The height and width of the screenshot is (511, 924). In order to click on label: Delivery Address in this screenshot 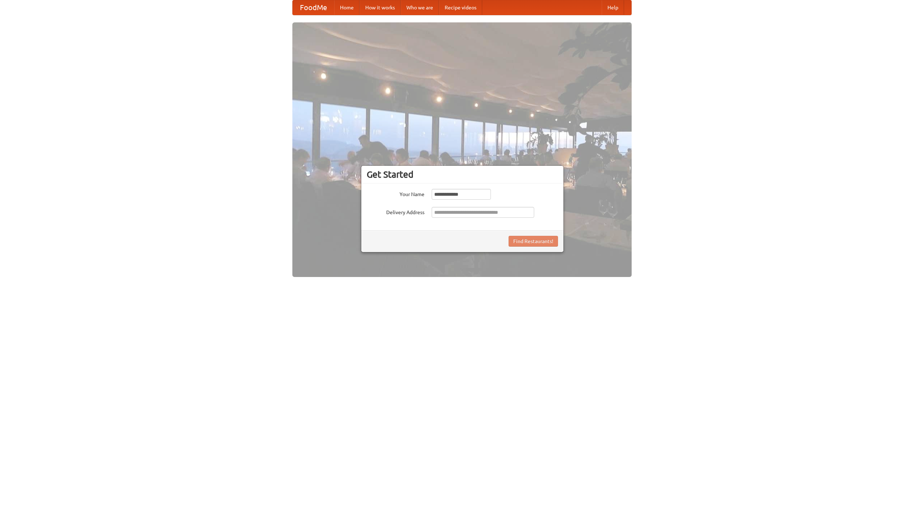, I will do `click(396, 211)`.